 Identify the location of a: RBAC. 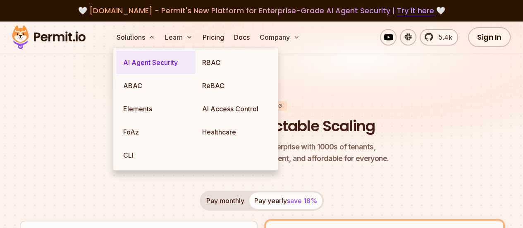
(235, 62).